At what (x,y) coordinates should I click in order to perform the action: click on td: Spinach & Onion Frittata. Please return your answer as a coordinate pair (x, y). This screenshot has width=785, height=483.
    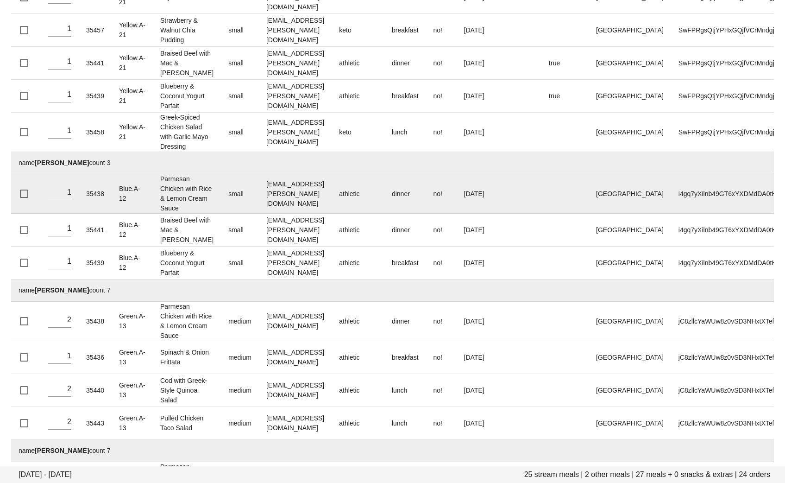
    Looking at the image, I should click on (187, 357).